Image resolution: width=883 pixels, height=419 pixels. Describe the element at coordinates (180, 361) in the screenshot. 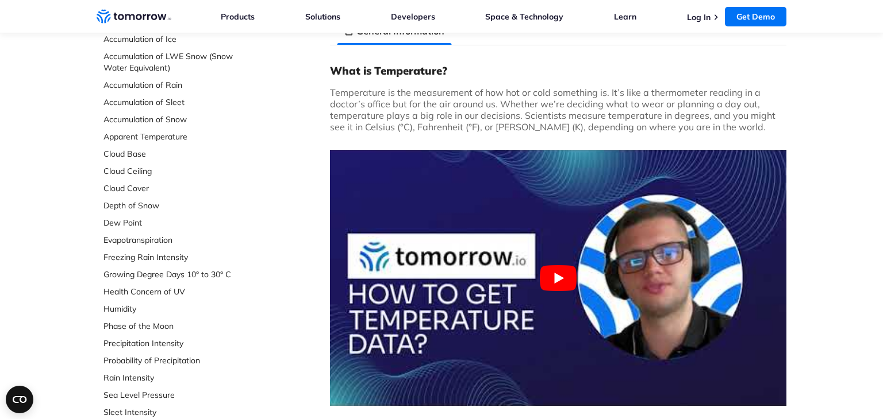

I see `a: Probability of Precipitation` at that location.